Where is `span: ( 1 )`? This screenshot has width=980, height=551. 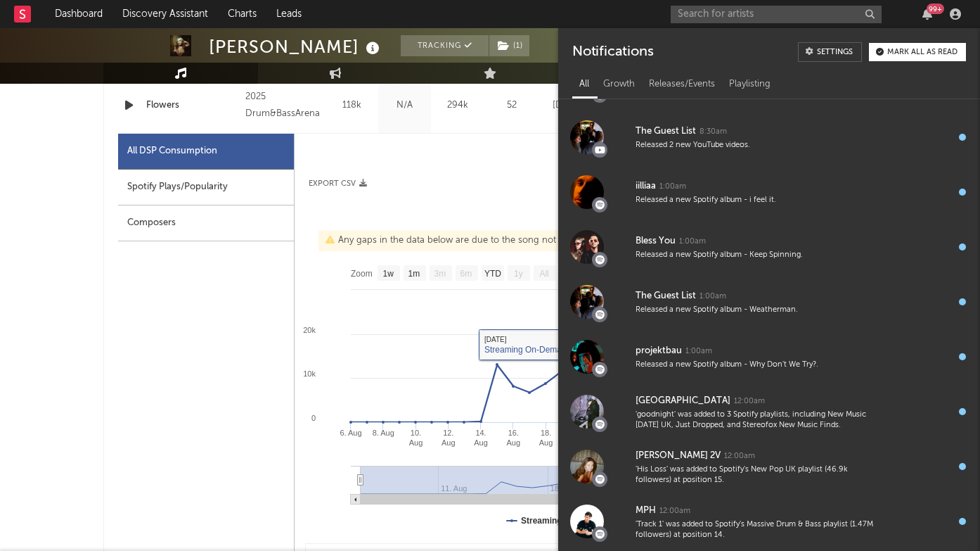
span: ( 1 ) is located at coordinates (509, 46).